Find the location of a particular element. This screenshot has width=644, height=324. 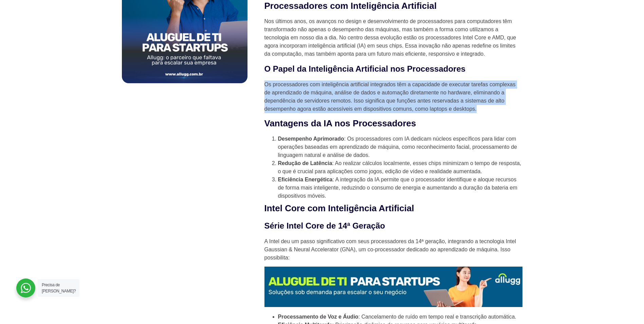

strong: Vantagens da IA nos Processadores is located at coordinates (340, 123).